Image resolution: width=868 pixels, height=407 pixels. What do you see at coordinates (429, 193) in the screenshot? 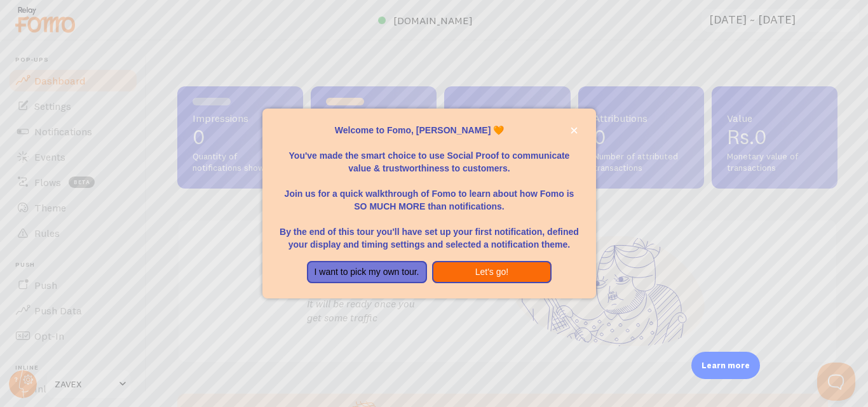
I see `p: Join us for a quick walkthrough of Fomo to learn about how Fomo is SO MUCH MORE than notifications.` at bounding box center [429, 193].